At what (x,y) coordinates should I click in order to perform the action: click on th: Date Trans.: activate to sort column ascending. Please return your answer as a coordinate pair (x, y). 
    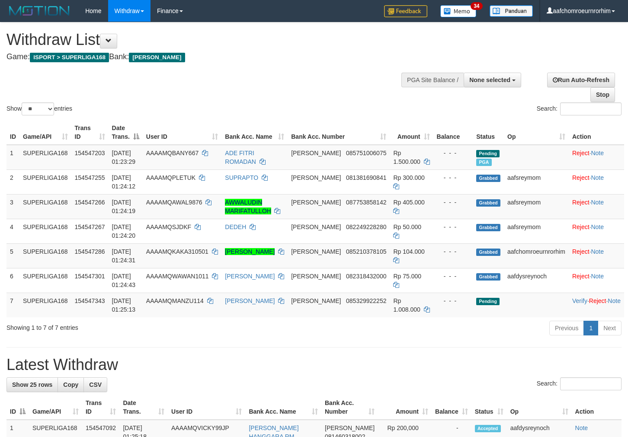
    Looking at the image, I should click on (144, 407).